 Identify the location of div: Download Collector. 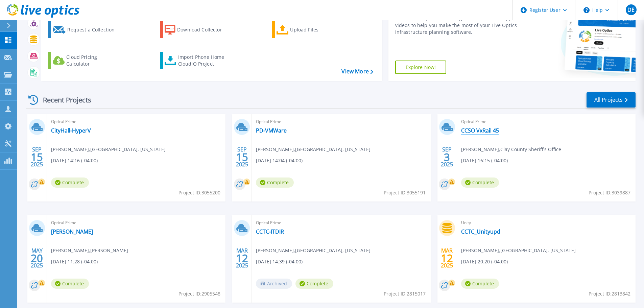
(204, 30).